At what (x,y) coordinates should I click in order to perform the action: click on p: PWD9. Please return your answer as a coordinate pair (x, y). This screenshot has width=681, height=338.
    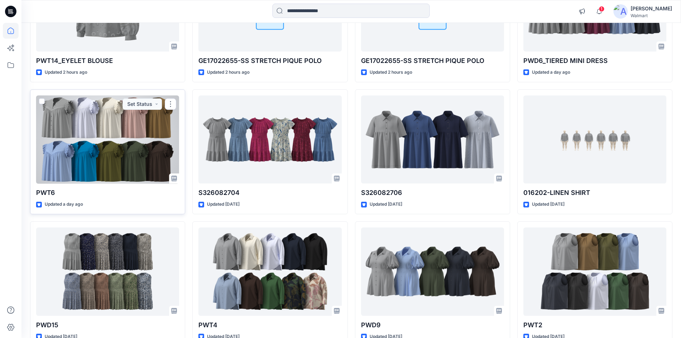
    Looking at the image, I should click on (433, 325).